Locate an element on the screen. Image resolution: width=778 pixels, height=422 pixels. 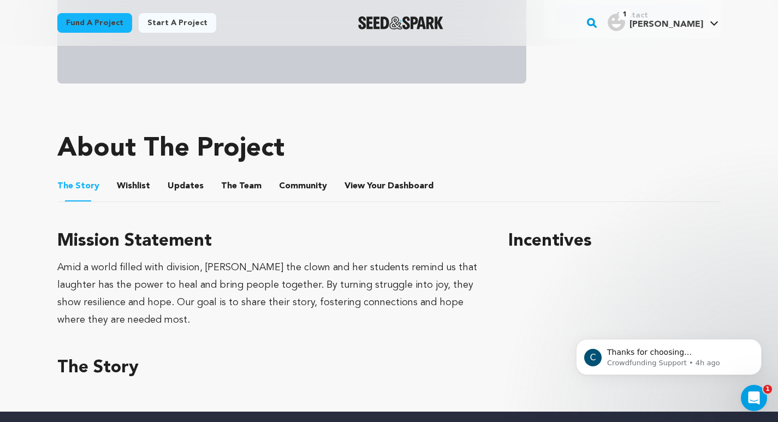
p: Thanks for choosing Seed&amp;Spark for your project! If you have any questions as you go, just le... is located at coordinates (118, 37).